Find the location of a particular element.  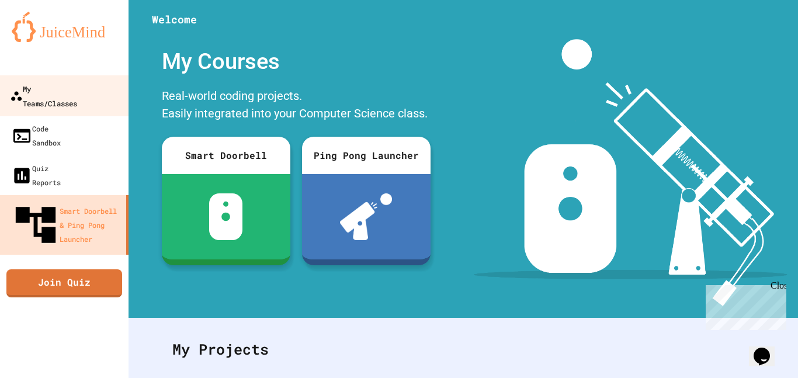

img: ppl-with-ball.png is located at coordinates (366, 217).